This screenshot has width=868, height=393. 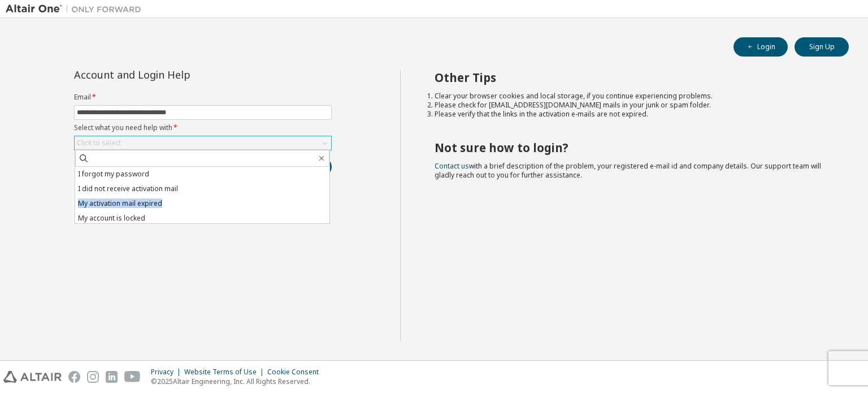 I want to click on button: Login, so click(x=761, y=47).